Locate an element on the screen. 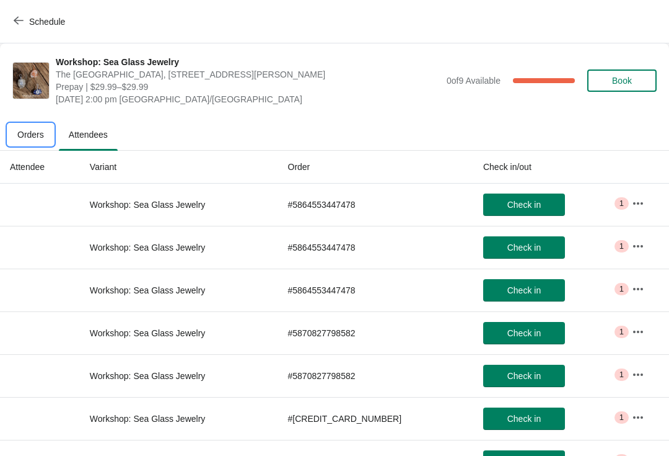 Image resolution: width=669 pixels, height=456 pixels. span: Attendees is located at coordinates (88, 135).